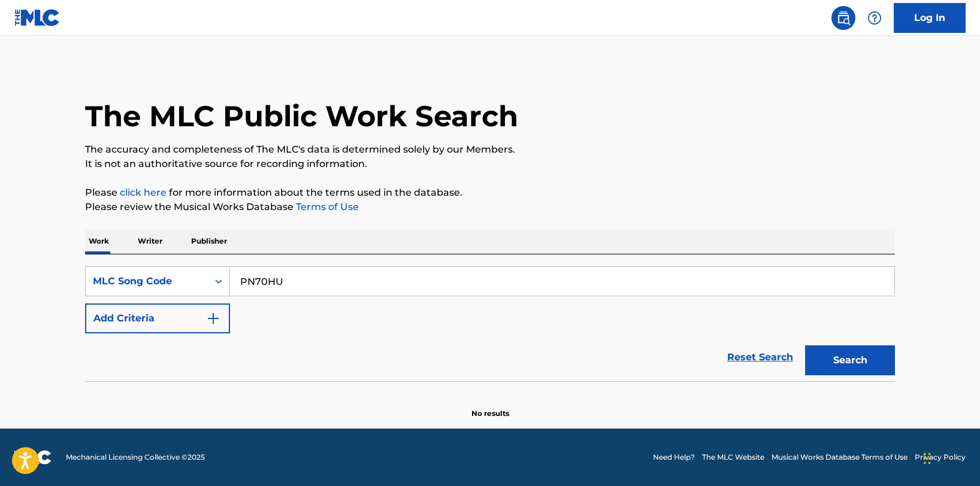 This screenshot has width=980, height=486. What do you see at coordinates (490, 406) in the screenshot?
I see `p: No results` at bounding box center [490, 406].